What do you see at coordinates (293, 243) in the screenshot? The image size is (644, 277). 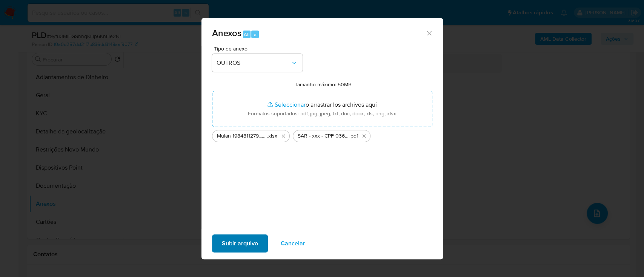 I see `button: Cancelar` at bounding box center [293, 243].